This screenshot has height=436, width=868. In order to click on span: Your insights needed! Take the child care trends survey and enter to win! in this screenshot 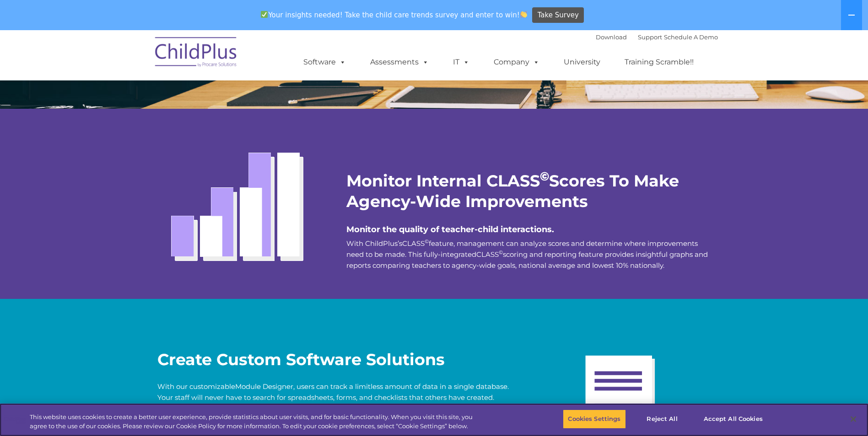, I will do `click(394, 15)`.